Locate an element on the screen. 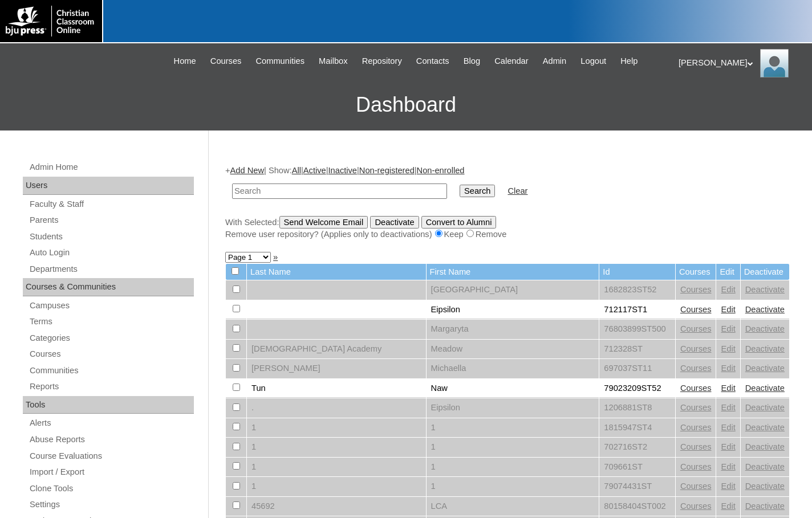 The width and height of the screenshot is (812, 518). a: Reports is located at coordinates (111, 386).